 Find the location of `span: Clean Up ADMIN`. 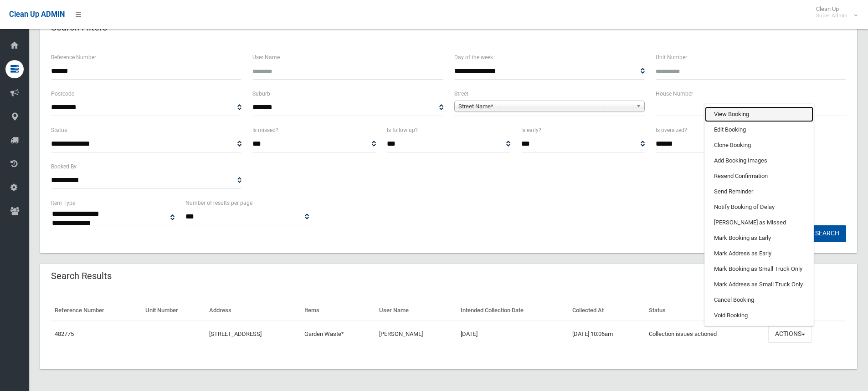

span: Clean Up ADMIN is located at coordinates (37, 14).